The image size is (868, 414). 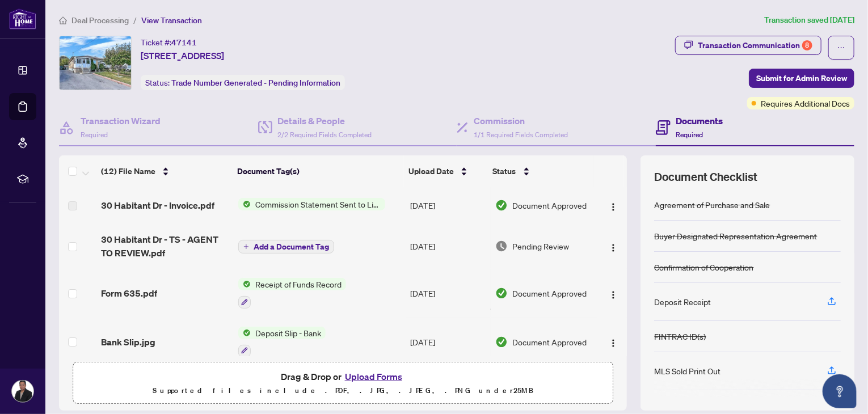 What do you see at coordinates (171, 21) in the screenshot?
I see `span: View Transaction` at bounding box center [171, 21].